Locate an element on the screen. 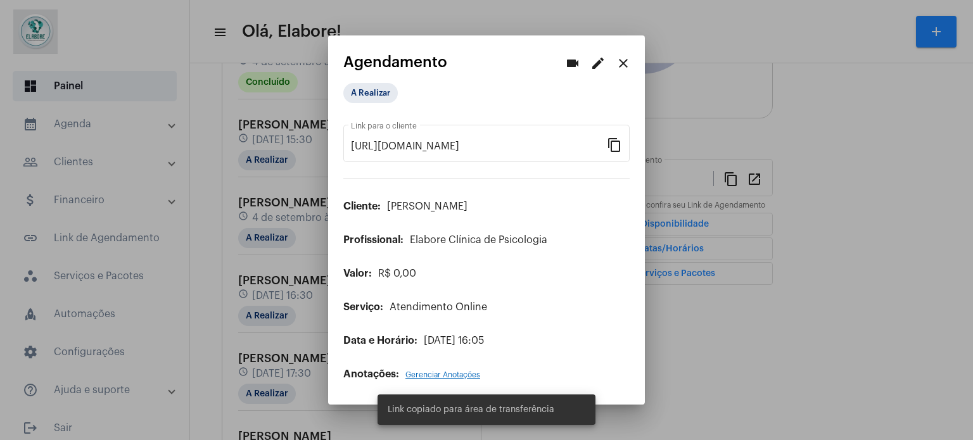 The image size is (973, 440). span: Valor: is located at coordinates (357, 274).